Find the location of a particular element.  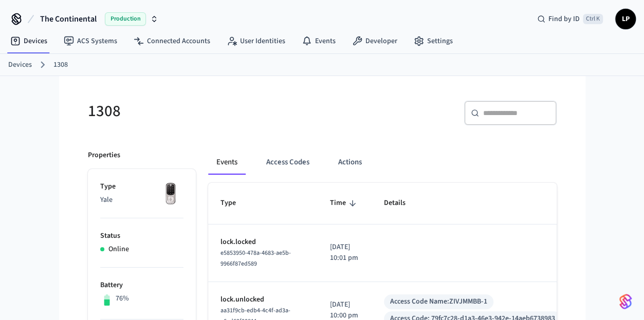

button: Access Codes is located at coordinates (288, 162).